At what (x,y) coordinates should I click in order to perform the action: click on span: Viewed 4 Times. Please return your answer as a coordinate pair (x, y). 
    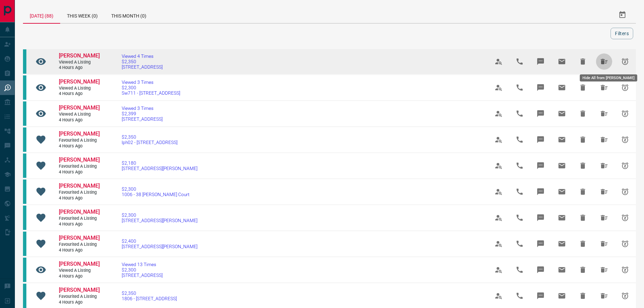
    Looking at the image, I should click on (142, 56).